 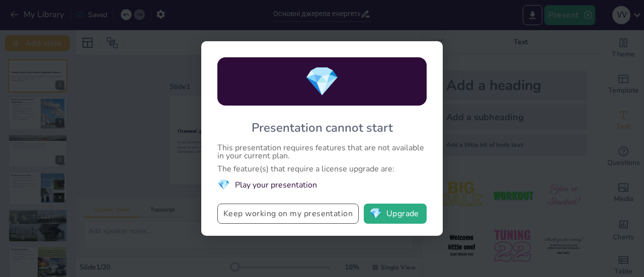 I want to click on li: Play your presentation, so click(x=322, y=185).